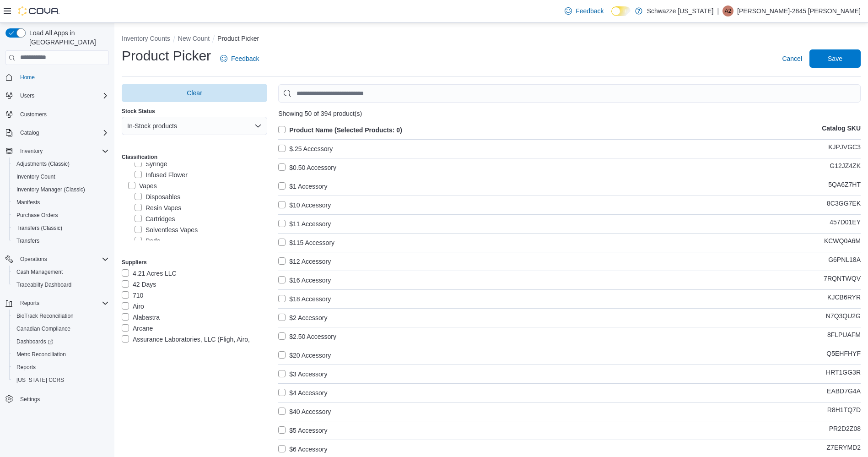 The height and width of the screenshot is (457, 868). I want to click on p: KCWQ0A6M, so click(842, 243).